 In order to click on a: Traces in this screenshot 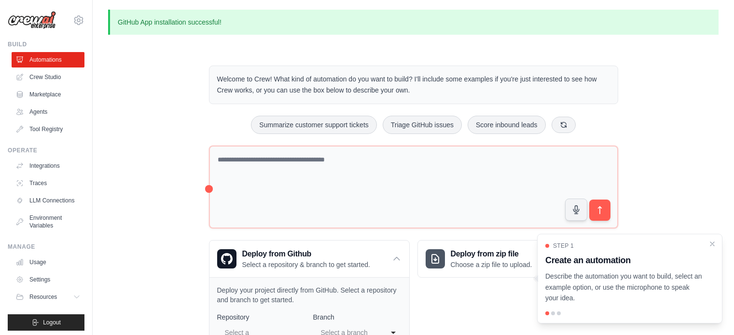, I will do `click(48, 183)`.